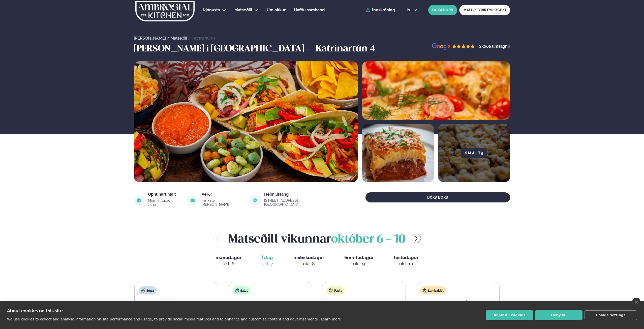  I want to click on a: Learn more, so click(331, 319).